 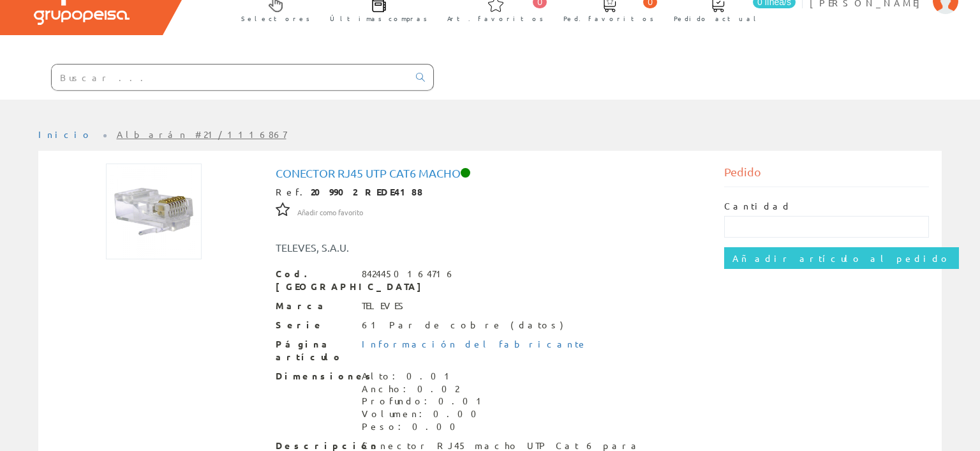 What do you see at coordinates (408, 274) in the screenshot?
I see `div: 8424450164716` at bounding box center [408, 274].